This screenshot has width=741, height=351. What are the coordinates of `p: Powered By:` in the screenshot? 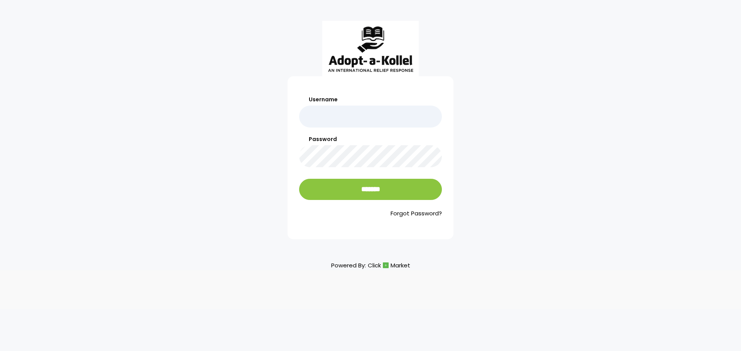 It's located at (370, 265).